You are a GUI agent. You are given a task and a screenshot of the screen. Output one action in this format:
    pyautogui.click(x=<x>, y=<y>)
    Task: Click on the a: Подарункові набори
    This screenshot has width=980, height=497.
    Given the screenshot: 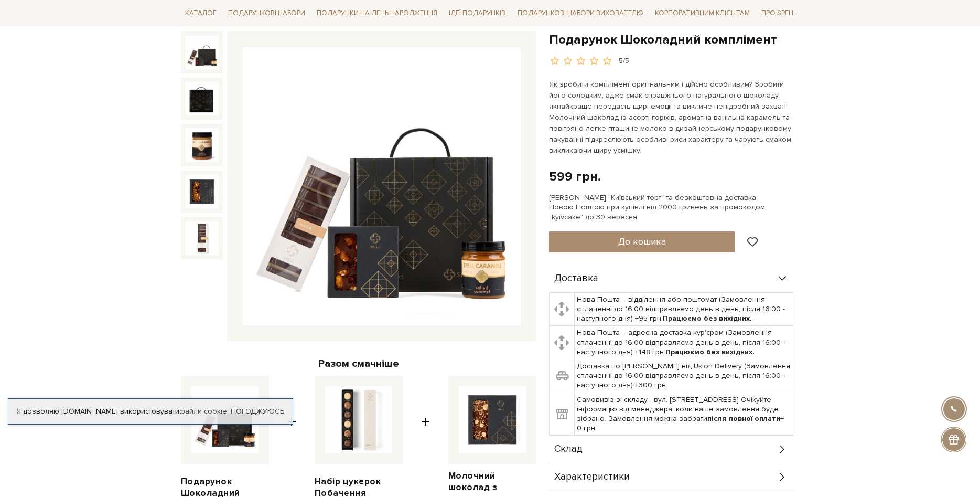 What is the action you would take?
    pyautogui.click(x=266, y=13)
    